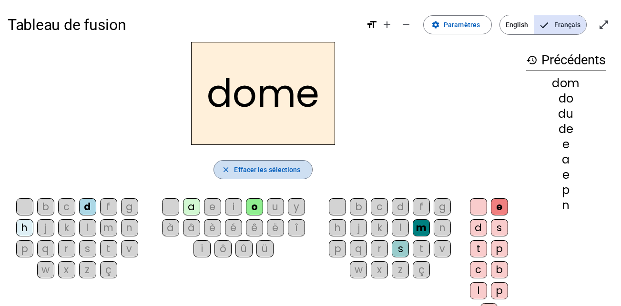  What do you see at coordinates (183, 25) in the screenshot?
I see `h1: Tableau de fusion` at bounding box center [183, 25].